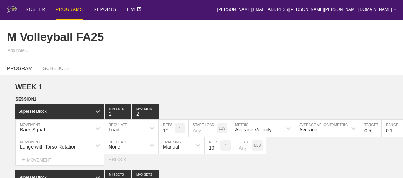  I want to click on div: Lunge with Torso Rotation, so click(48, 147).